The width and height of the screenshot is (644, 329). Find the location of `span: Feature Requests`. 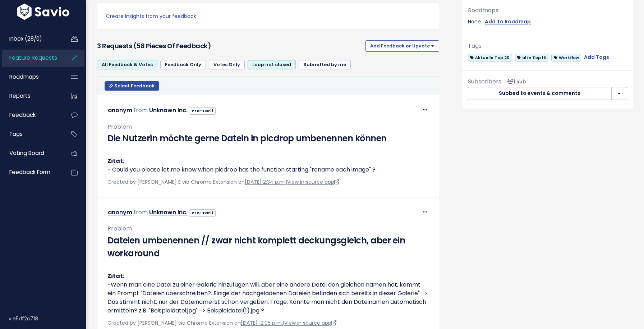

span: Feature Requests is located at coordinates (33, 58).